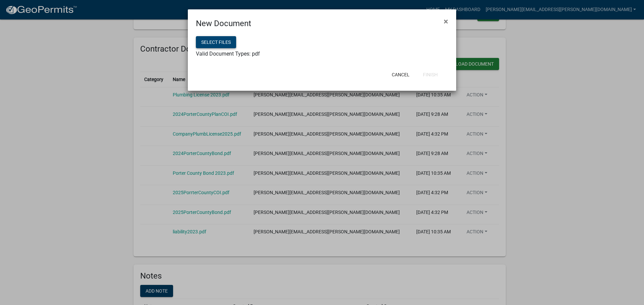 The width and height of the screenshot is (644, 305). Describe the element at coordinates (430, 75) in the screenshot. I see `button: Finish` at that location.